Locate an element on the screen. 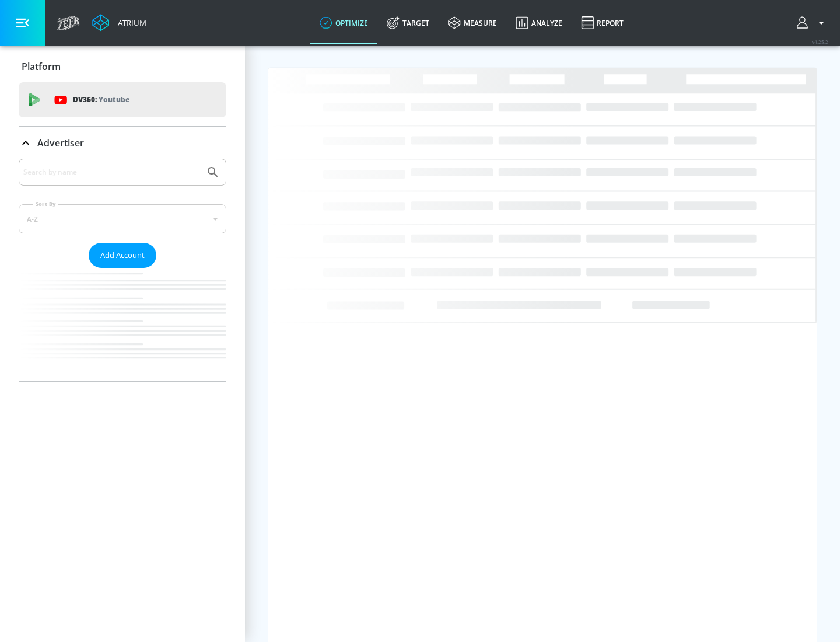 This screenshot has height=642, width=840. div: Platform is located at coordinates (122, 67).